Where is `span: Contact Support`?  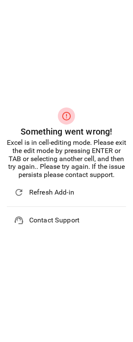
span: Contact Support is located at coordinates (74, 221).